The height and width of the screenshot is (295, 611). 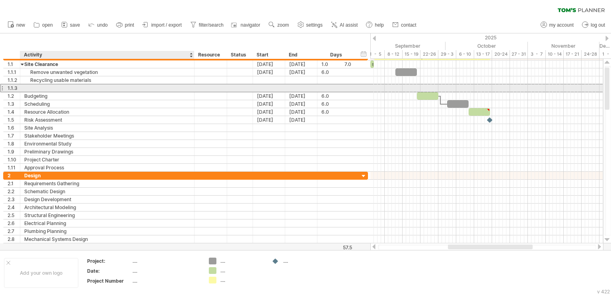 What do you see at coordinates (14, 80) in the screenshot?
I see `div: 1.1.2` at bounding box center [14, 80].